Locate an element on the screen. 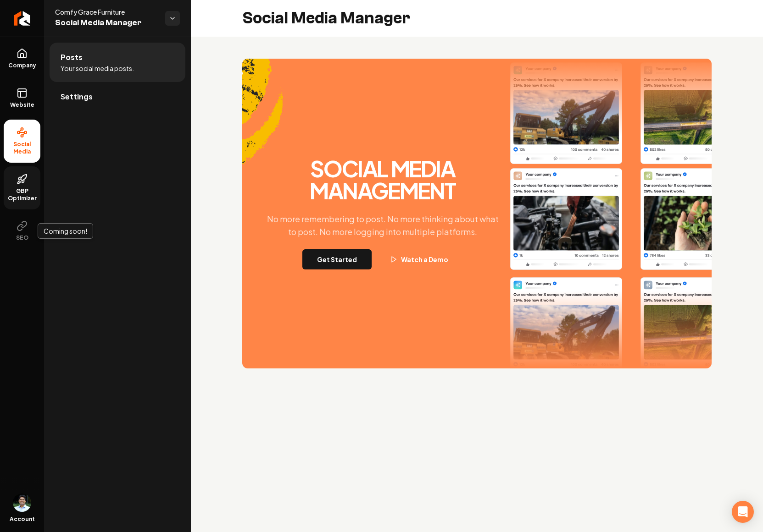  span: SEO is located at coordinates (22, 238).